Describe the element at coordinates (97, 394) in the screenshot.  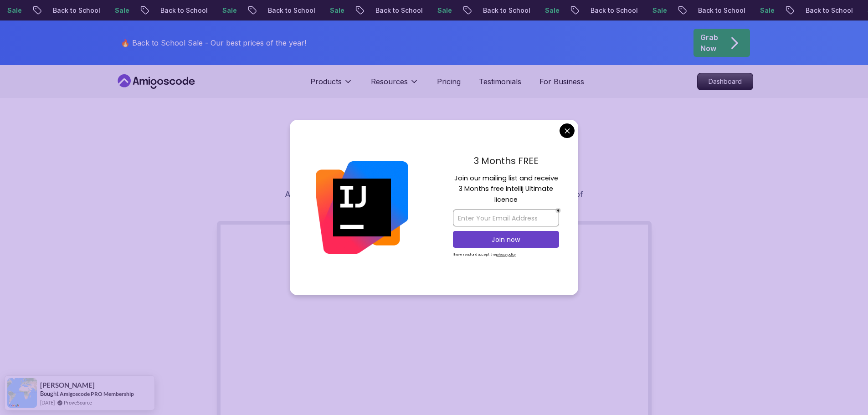
I see `a: Amigoscode PRO Membership` at that location.